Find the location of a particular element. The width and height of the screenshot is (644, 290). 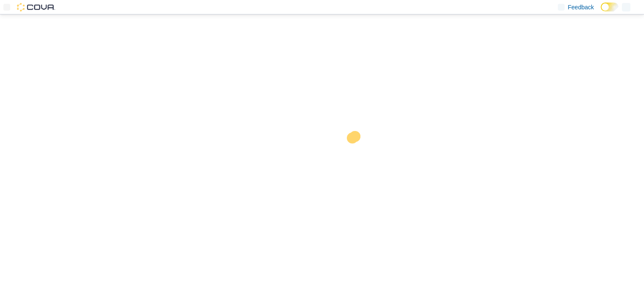

span: Feedback is located at coordinates (581, 7).